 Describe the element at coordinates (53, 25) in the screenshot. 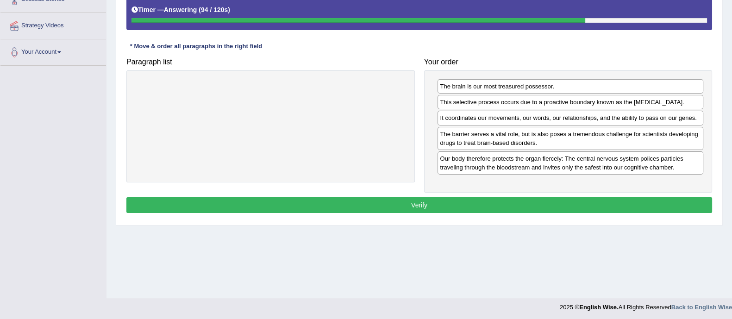

I see `a: Strategy Videos` at that location.